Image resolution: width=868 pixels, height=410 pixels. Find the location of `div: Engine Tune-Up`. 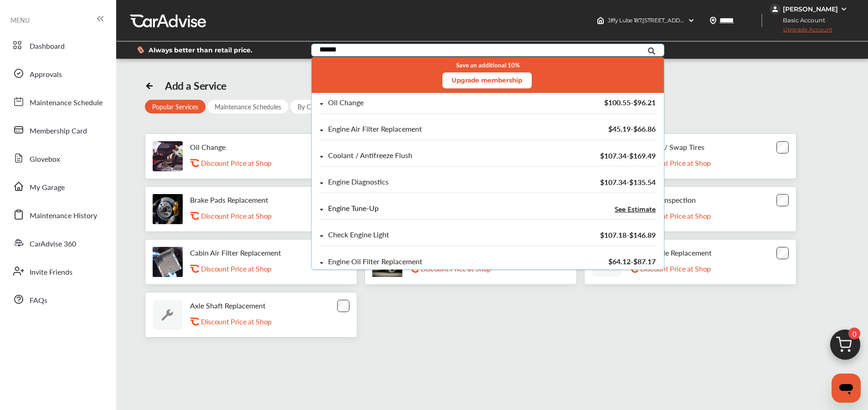

div: Engine Tune-Up is located at coordinates (353, 208).